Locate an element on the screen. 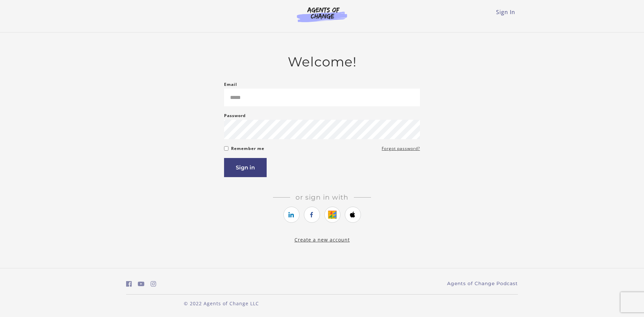 This screenshot has width=644, height=317. a: https://courses.thinkific.com/users/auth/facebook?ss%5Breferral%5D=&ss%5Buser_return_to%5D=&ss%5B... is located at coordinates (312, 215).